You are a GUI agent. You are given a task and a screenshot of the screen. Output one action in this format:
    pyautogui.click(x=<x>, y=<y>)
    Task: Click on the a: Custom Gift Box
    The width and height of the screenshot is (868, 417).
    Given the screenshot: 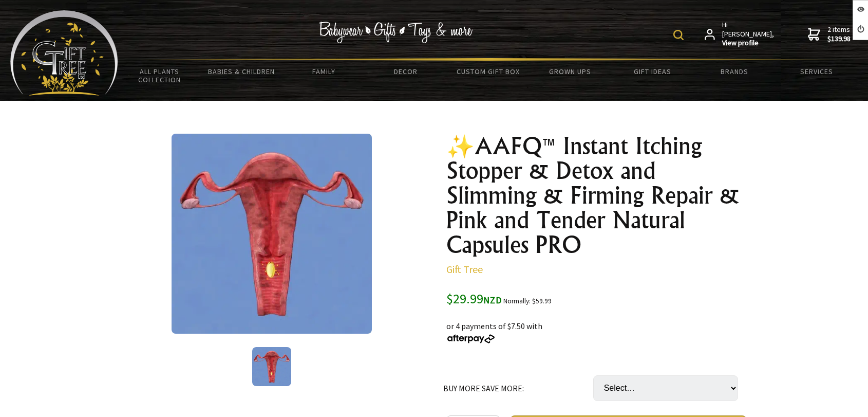 What is the action you would take?
    pyautogui.click(x=488, y=71)
    